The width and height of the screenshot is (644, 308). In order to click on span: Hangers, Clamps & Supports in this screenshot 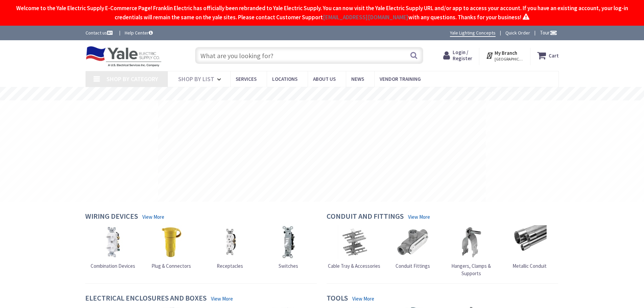, I will do `click(471, 270)`.